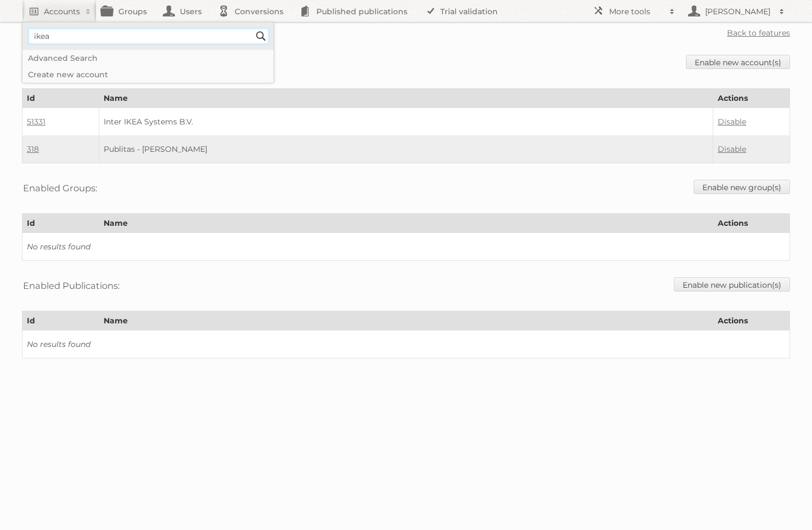 The image size is (812, 530). Describe the element at coordinates (742, 187) in the screenshot. I see `a: Enable new group(s)` at that location.